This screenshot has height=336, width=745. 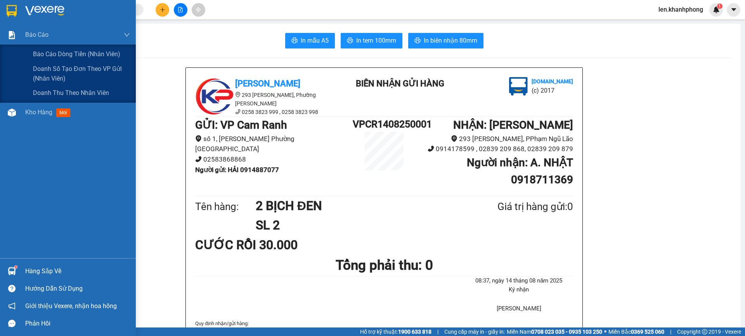 I want to click on span: plus, so click(x=162, y=10).